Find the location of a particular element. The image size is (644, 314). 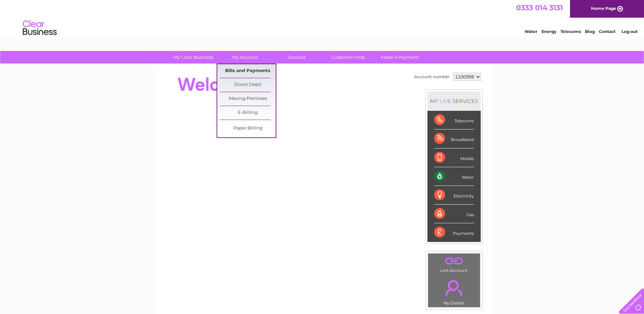

img: logo.png is located at coordinates (40, 28).